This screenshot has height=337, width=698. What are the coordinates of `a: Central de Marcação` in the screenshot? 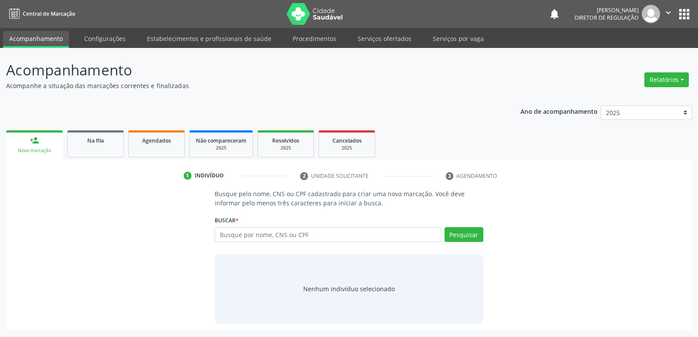 It's located at (41, 14).